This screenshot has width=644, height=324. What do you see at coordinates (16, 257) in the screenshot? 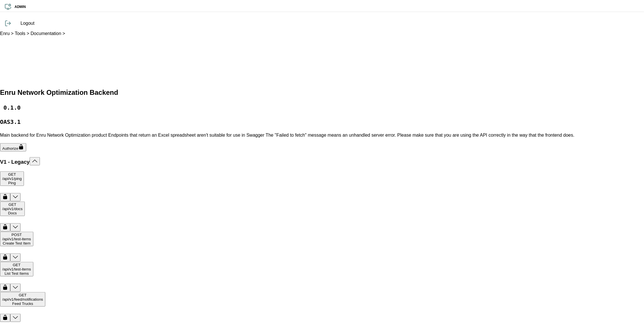
I see `button: post ​/api​/v1​/test-items` at bounding box center [16, 257].